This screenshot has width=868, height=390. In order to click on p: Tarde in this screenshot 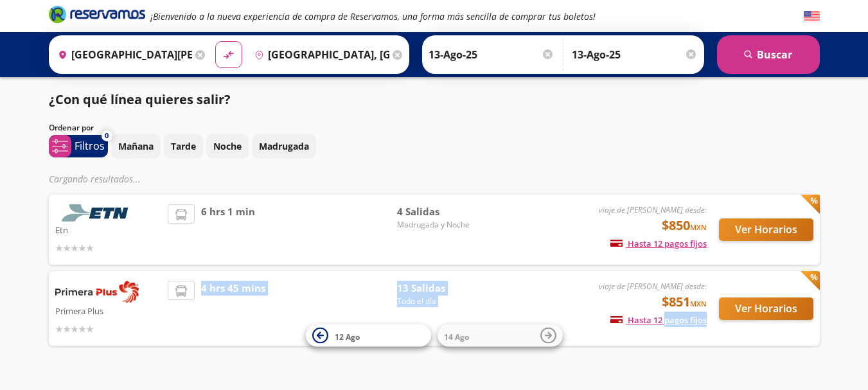, I will do `click(183, 146)`.